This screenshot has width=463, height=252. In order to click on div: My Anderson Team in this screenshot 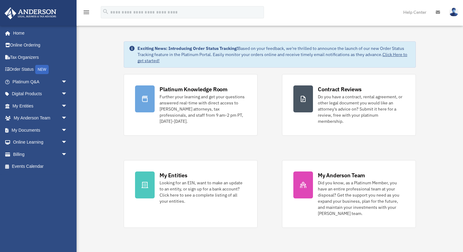, I will do `click(341, 175)`.